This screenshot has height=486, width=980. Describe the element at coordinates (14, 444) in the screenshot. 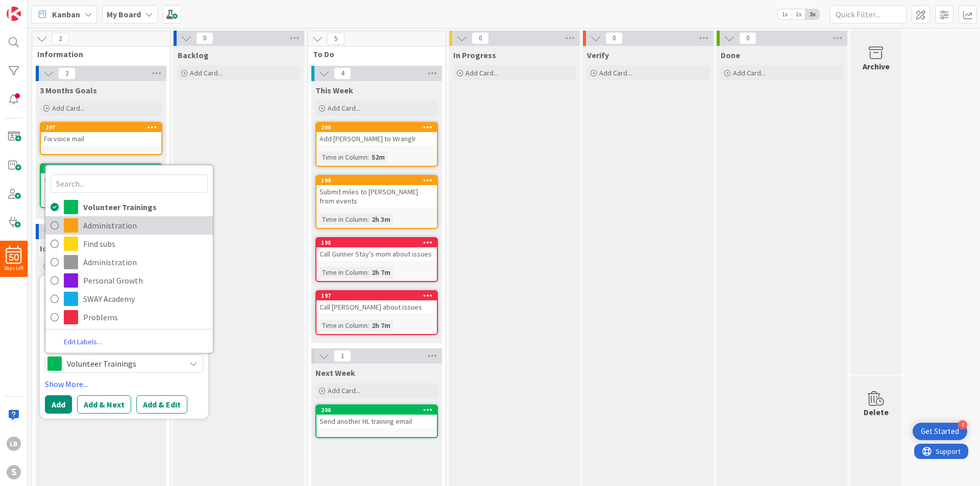

I see `div: LB` at that location.